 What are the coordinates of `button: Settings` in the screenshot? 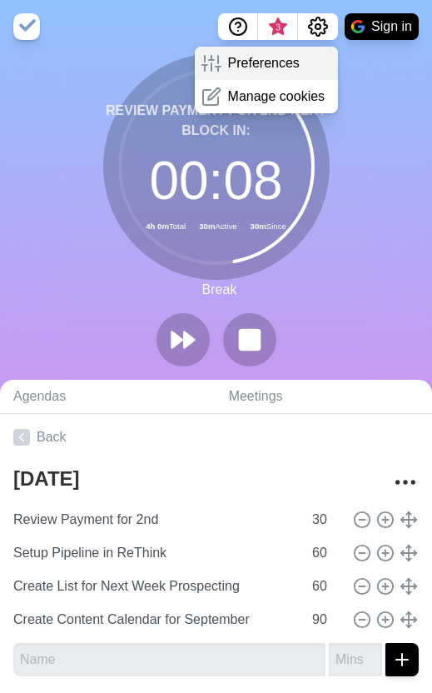 It's located at (318, 27).